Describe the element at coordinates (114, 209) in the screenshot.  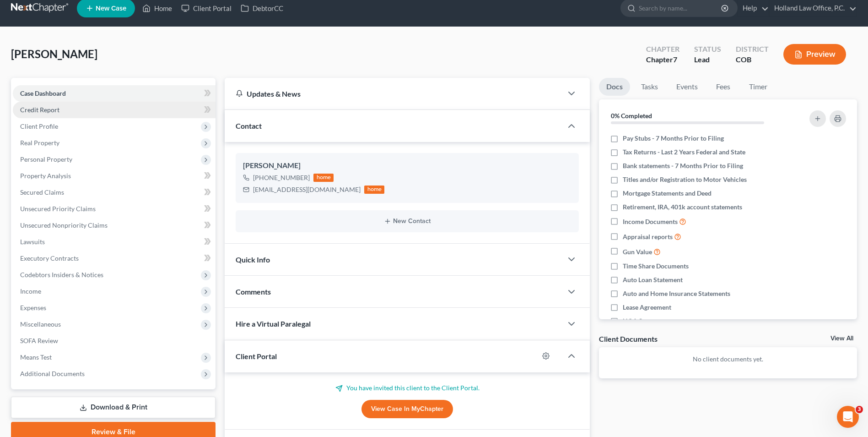
I see `a: Unsecured Priority Claims` at that location.